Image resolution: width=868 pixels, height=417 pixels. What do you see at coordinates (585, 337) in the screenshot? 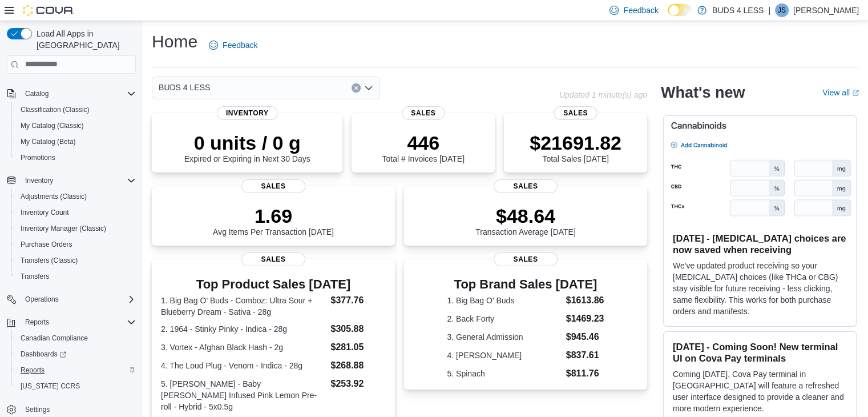
I see `dd: $945.46` at bounding box center [585, 337].